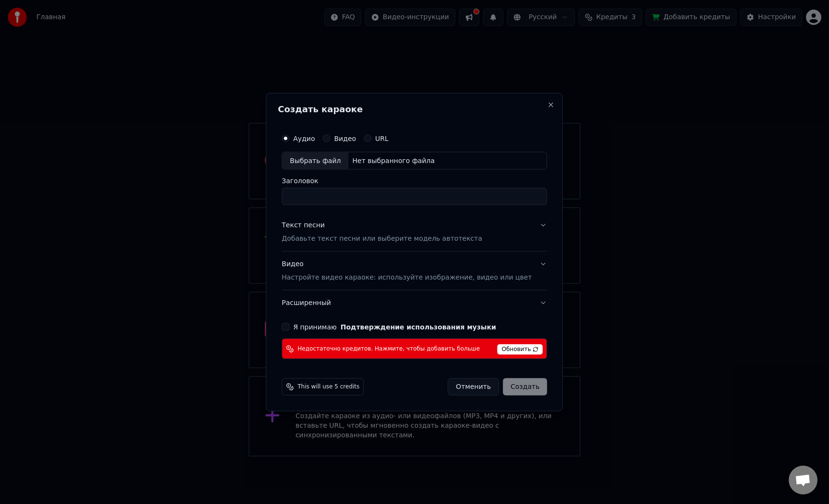 The height and width of the screenshot is (504, 829). I want to click on label: URL, so click(382, 138).